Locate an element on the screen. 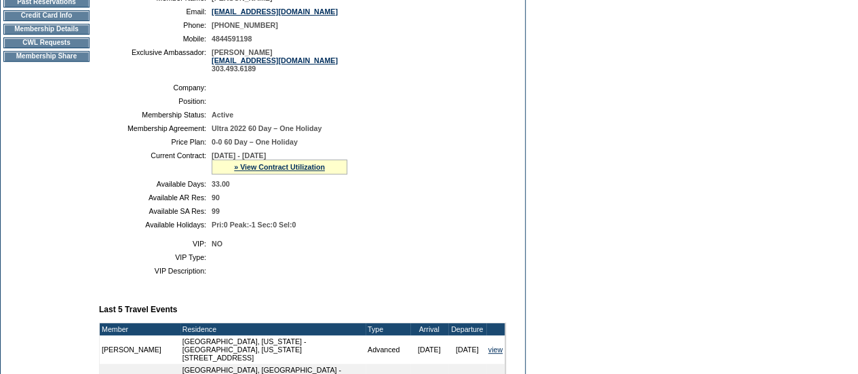 The width and height of the screenshot is (858, 374). td: Arrival is located at coordinates (429, 329).